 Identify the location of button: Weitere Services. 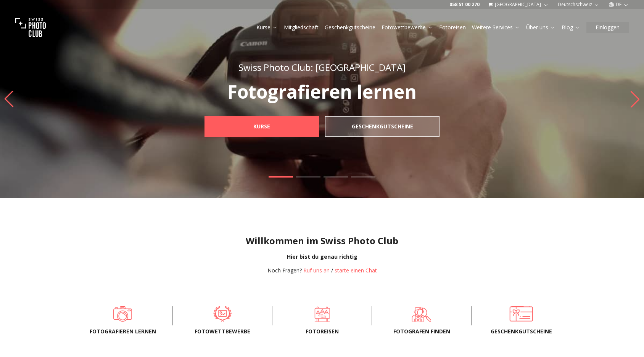
(496, 28).